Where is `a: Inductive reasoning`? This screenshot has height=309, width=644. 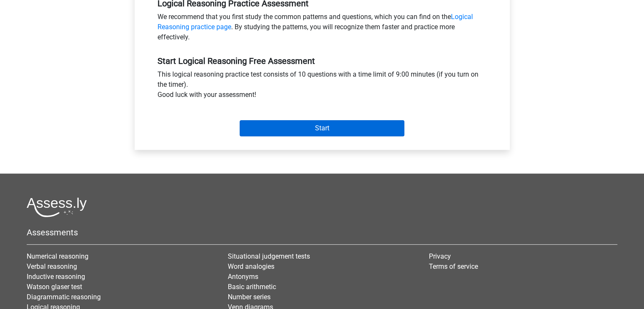
a: Inductive reasoning is located at coordinates (56, 277).